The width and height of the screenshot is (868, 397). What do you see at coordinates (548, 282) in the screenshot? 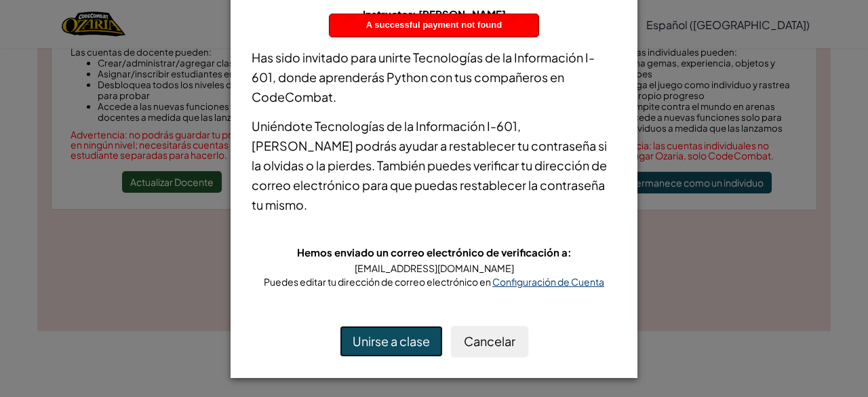
I see `a: Configuración de Cuenta` at bounding box center [548, 282].